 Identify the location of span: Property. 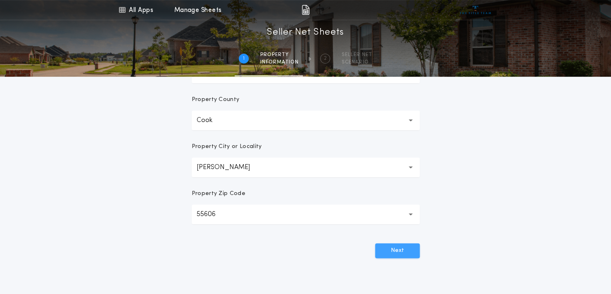
(279, 55).